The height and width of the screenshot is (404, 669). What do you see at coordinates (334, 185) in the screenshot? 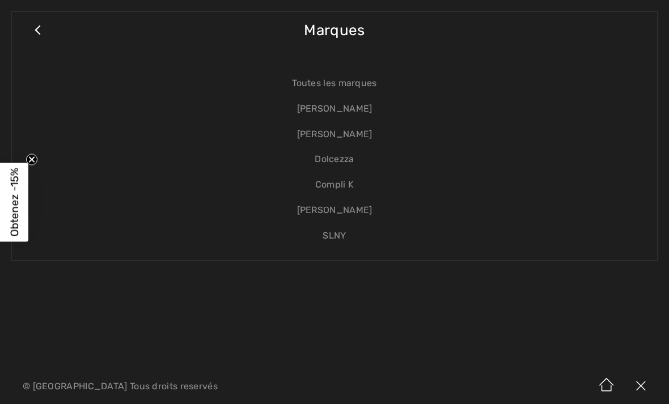
I see `a: Compli K` at bounding box center [334, 185].